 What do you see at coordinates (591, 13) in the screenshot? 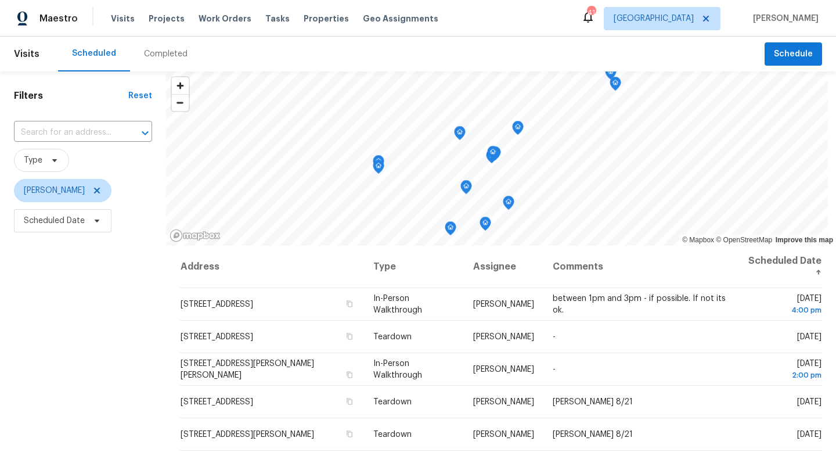
I see `div: 41` at bounding box center [591, 13].